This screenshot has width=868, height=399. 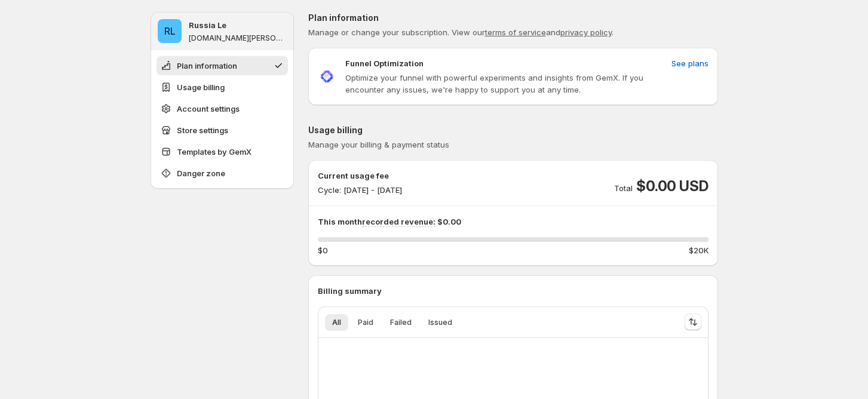 I want to click on img: Funnel Optimization, so click(x=327, y=77).